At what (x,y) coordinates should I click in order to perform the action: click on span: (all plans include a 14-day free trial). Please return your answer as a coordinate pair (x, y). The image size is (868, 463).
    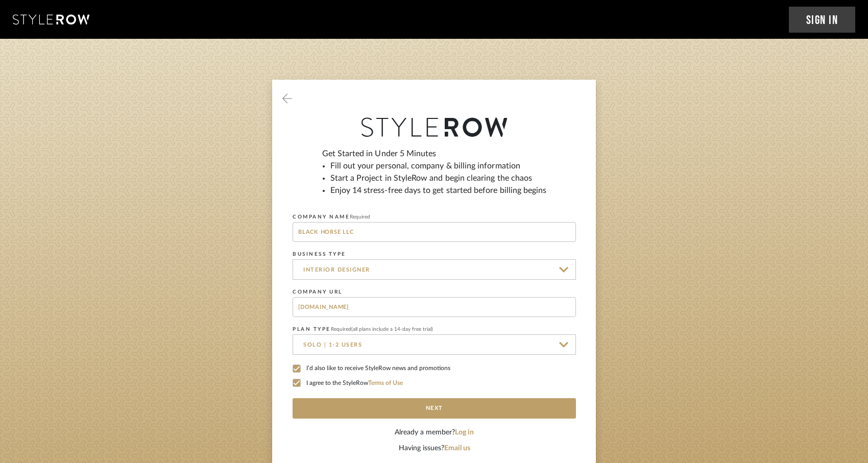
    Looking at the image, I should click on (392, 330).